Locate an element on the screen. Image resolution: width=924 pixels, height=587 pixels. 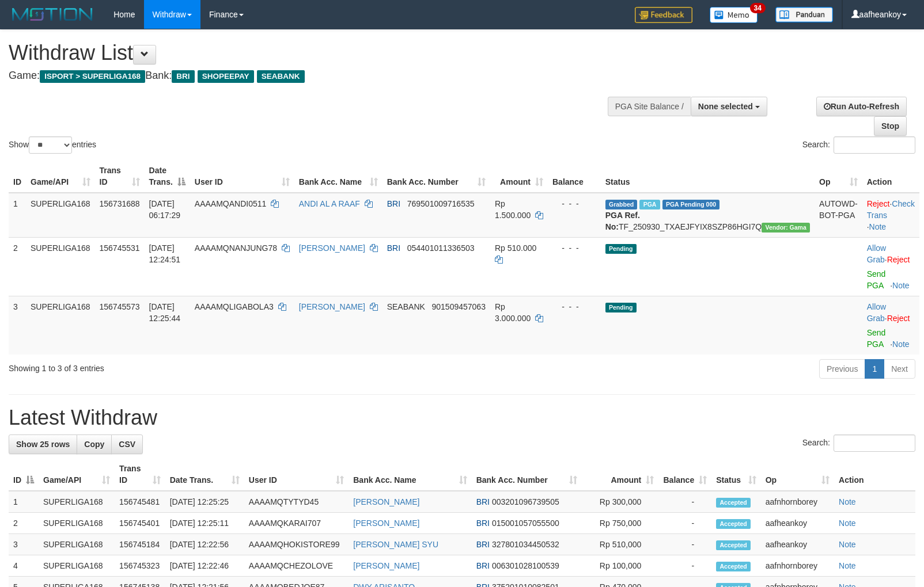
a: Stop is located at coordinates (890, 126).